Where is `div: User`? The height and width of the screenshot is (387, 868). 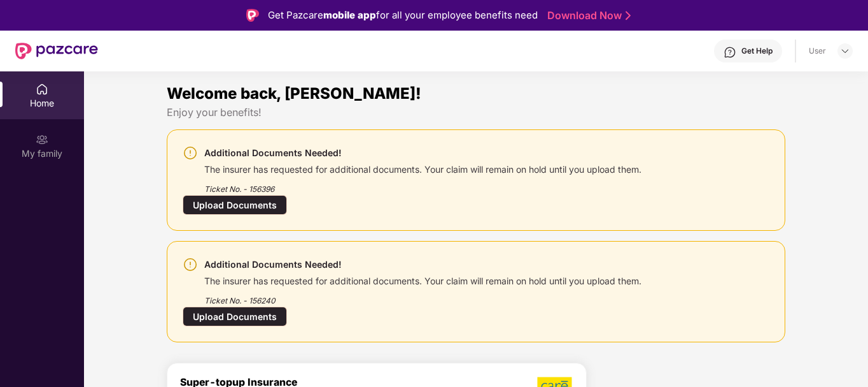
div: User is located at coordinates (818, 51).